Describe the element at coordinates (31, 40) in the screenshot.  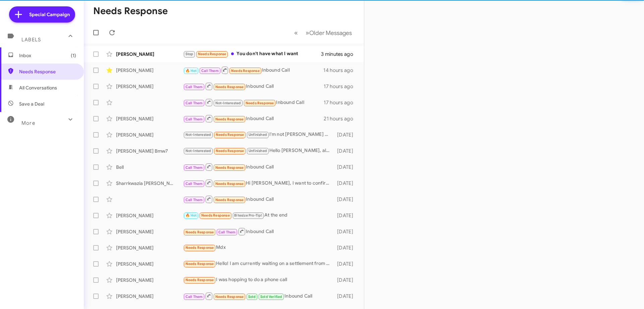
I see `span: Labels` at that location.